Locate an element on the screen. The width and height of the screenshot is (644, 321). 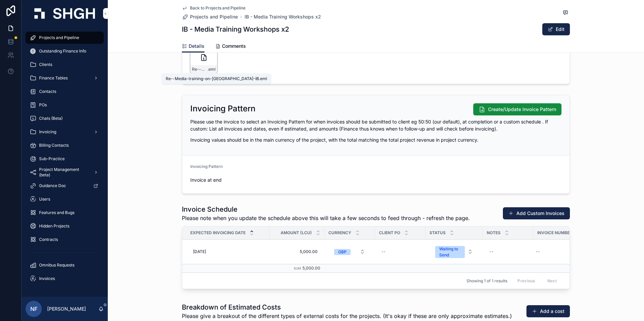
a: IB - Media Training Workshops x2 is located at coordinates (283, 16).